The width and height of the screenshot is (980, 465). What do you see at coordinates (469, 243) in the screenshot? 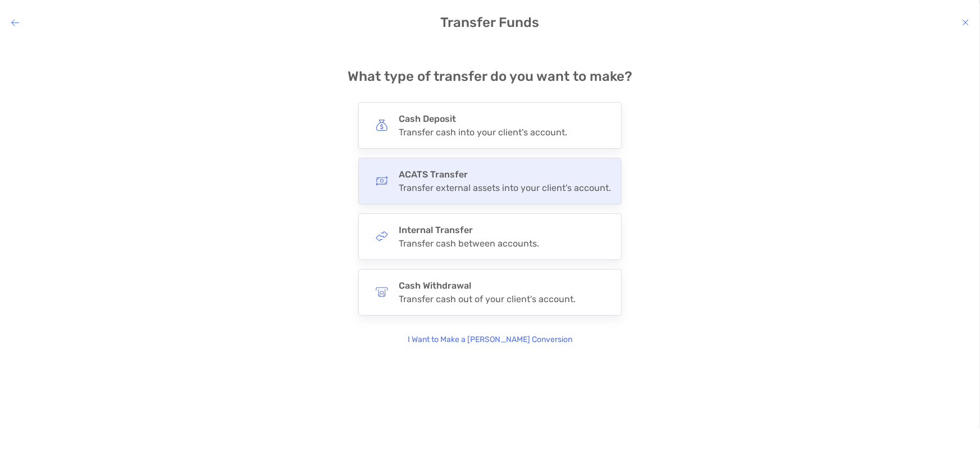
I see `div: Transfer cash between accounts.` at bounding box center [469, 243].